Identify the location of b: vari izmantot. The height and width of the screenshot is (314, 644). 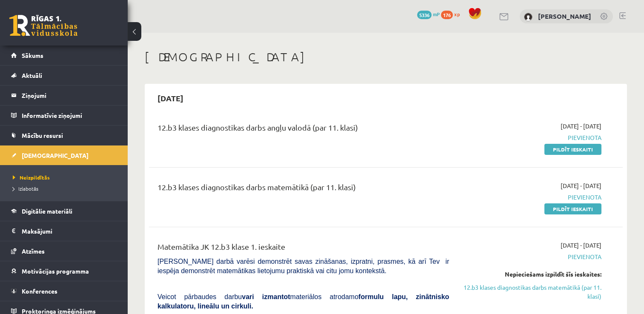
(266, 296).